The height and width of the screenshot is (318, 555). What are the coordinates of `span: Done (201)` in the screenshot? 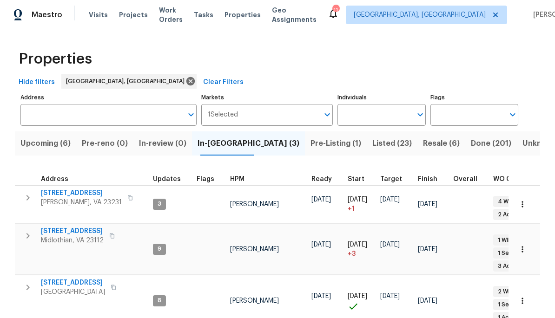 It's located at (491, 144).